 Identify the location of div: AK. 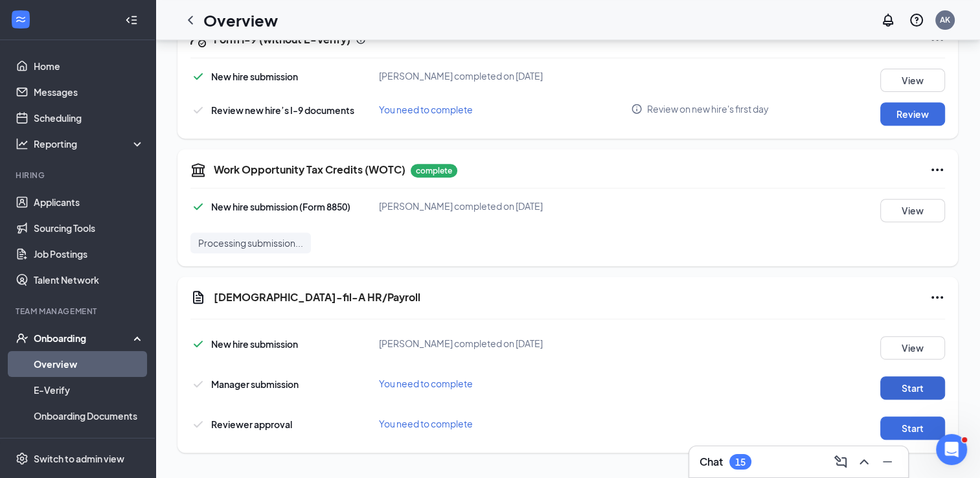
(945, 19).